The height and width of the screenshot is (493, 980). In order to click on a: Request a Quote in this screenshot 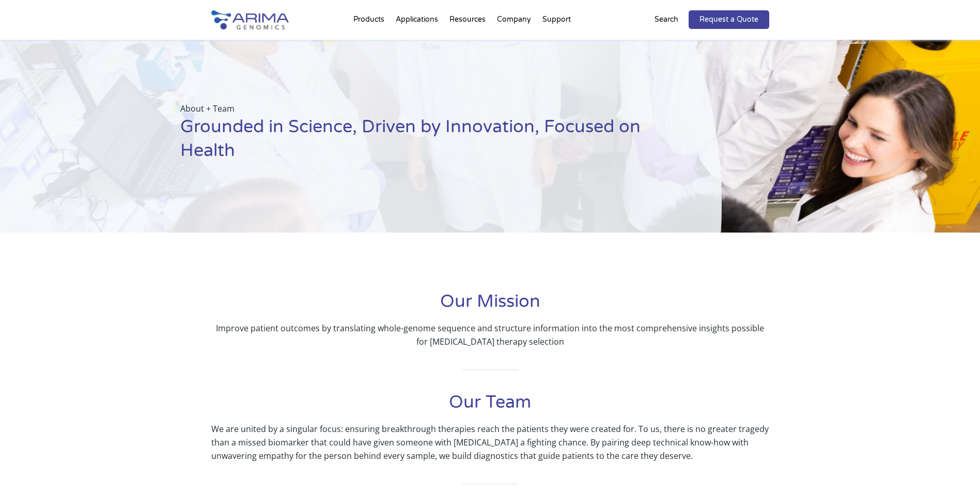, I will do `click(729, 19)`.